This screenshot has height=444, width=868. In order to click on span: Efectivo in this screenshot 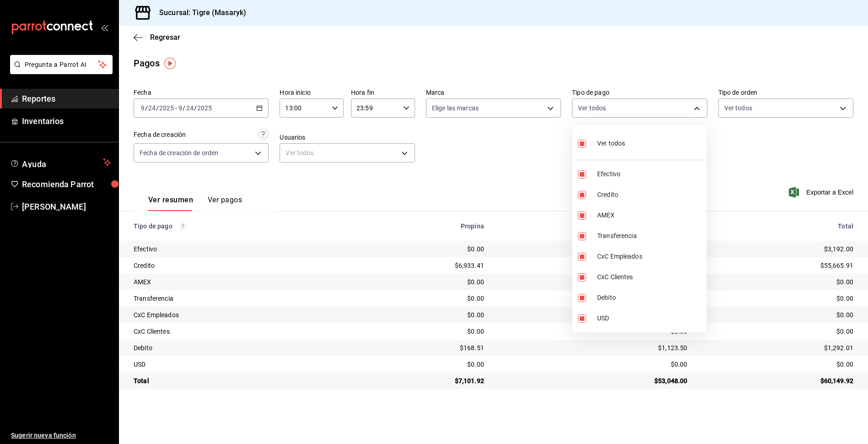, I will do `click(650, 174)`.